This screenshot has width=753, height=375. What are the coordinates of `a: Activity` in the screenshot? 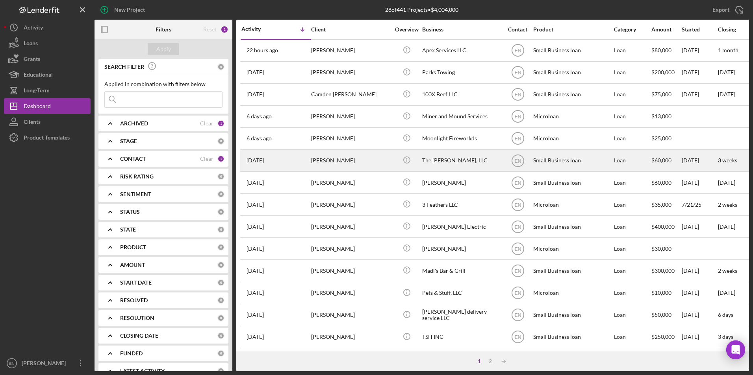 It's located at (47, 28).